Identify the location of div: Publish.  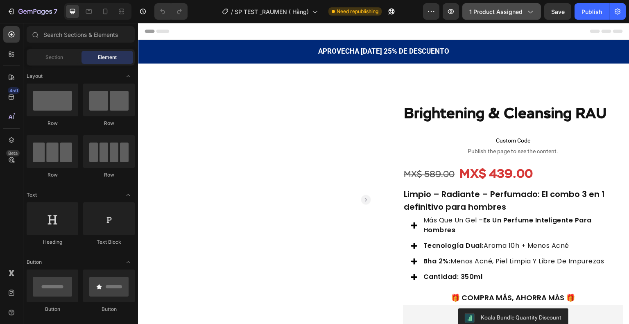
(592, 11).